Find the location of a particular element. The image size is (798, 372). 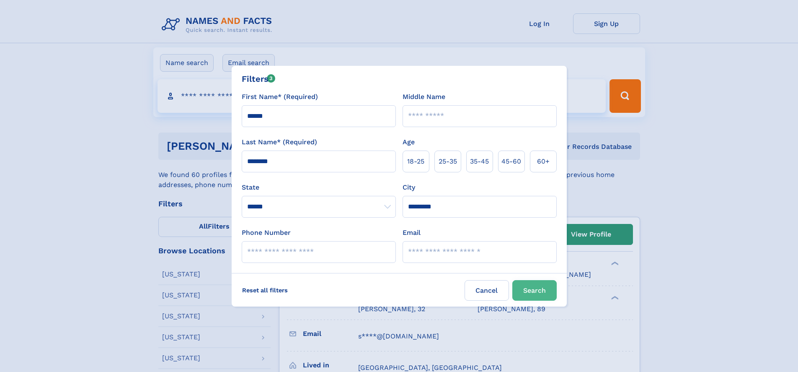

div: Filters is located at coordinates (259, 79).